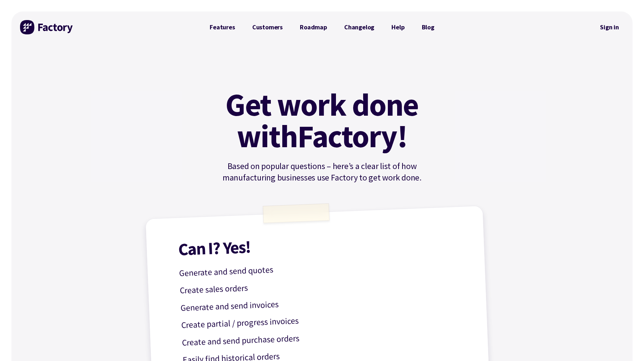 This screenshot has width=644, height=361. I want to click on h1: Get work done with, so click(322, 120).